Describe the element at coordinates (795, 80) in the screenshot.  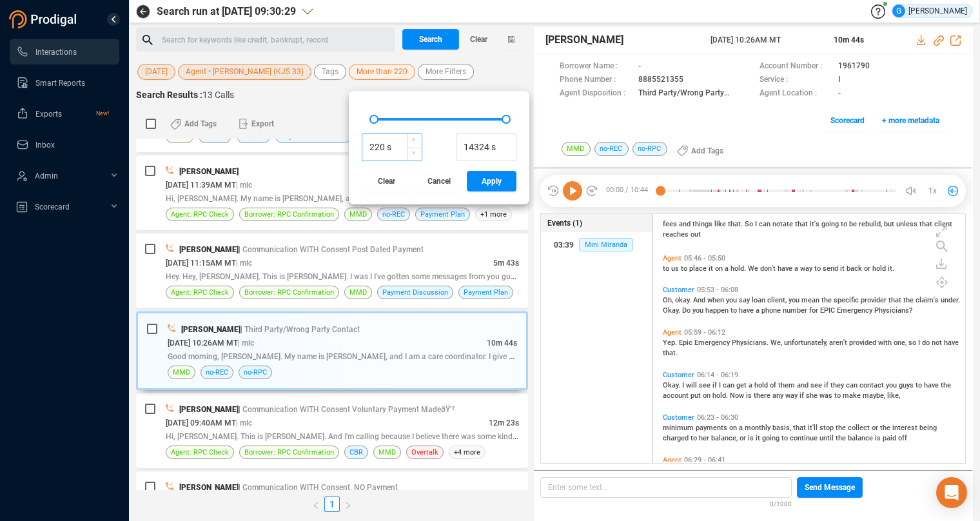
I see `span: Service :` at that location.